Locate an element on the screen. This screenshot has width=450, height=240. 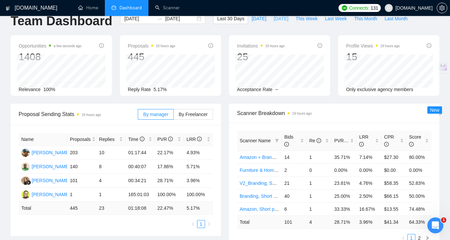
th: Proposals is located at coordinates (82, 139).